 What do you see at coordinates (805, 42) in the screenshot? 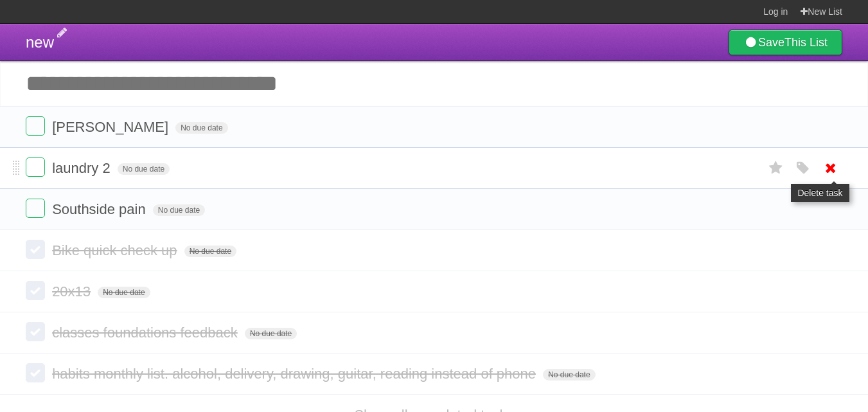
I see `b: This List` at bounding box center [805, 42].